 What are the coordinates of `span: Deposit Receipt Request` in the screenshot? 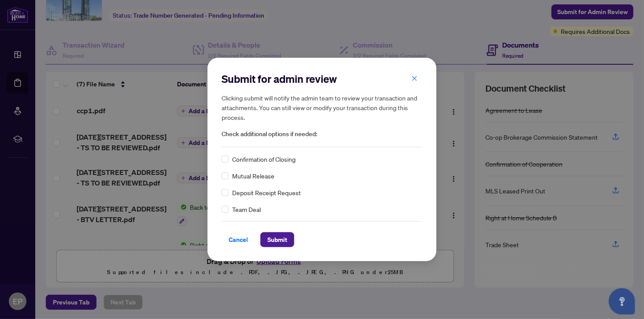 It's located at (266, 192).